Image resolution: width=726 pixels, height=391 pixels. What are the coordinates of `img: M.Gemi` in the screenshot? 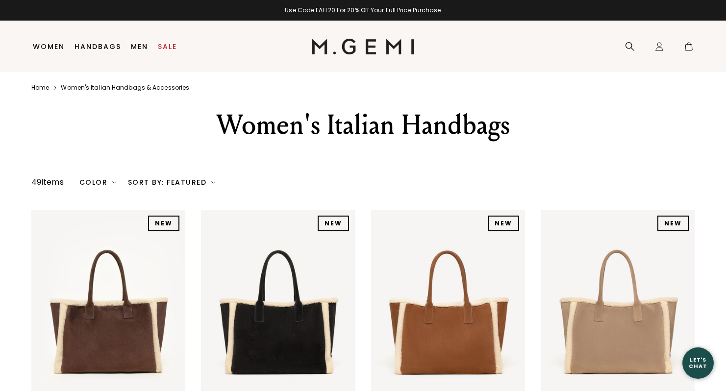 It's located at (363, 47).